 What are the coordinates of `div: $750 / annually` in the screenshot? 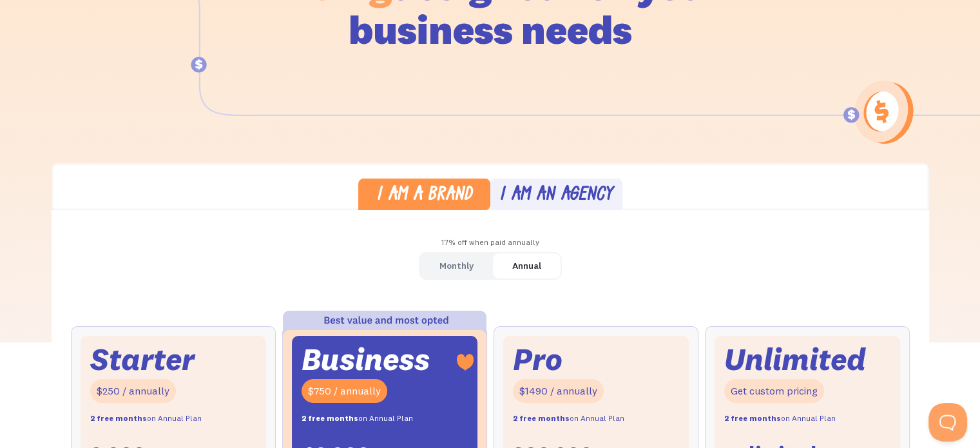 It's located at (344, 391).